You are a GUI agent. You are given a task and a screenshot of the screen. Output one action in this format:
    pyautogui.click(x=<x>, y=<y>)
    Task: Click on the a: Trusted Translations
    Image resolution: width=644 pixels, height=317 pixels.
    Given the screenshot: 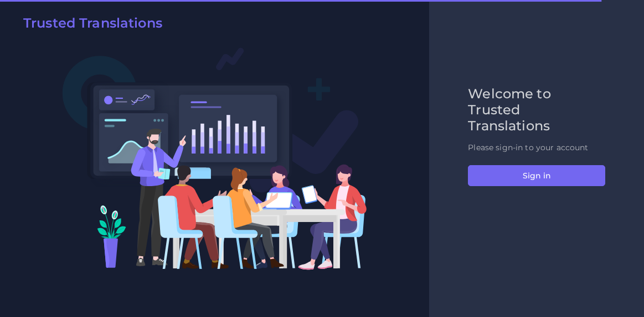 What is the action you would take?
    pyautogui.click(x=88, y=26)
    